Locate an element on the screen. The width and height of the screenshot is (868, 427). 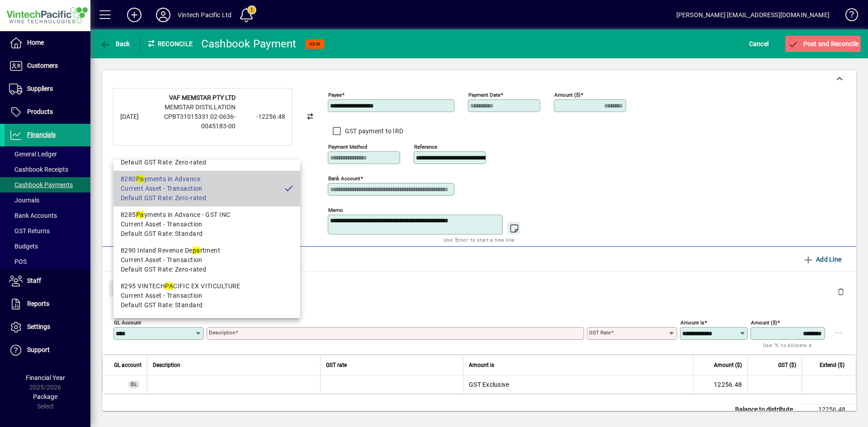
a: Bank Accounts is located at coordinates (48, 215).